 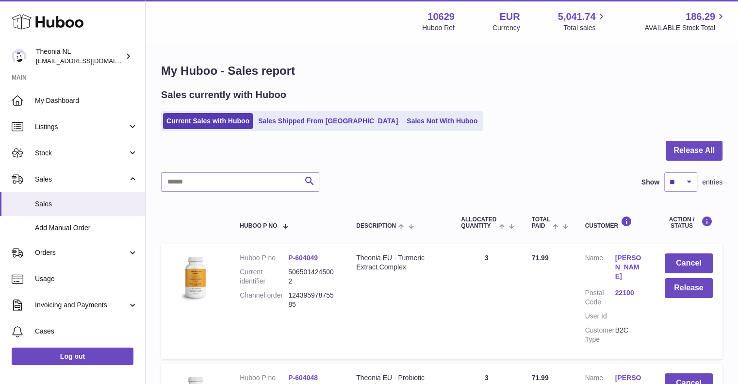 What do you see at coordinates (81, 153) in the screenshot?
I see `span: Stock` at bounding box center [81, 153].